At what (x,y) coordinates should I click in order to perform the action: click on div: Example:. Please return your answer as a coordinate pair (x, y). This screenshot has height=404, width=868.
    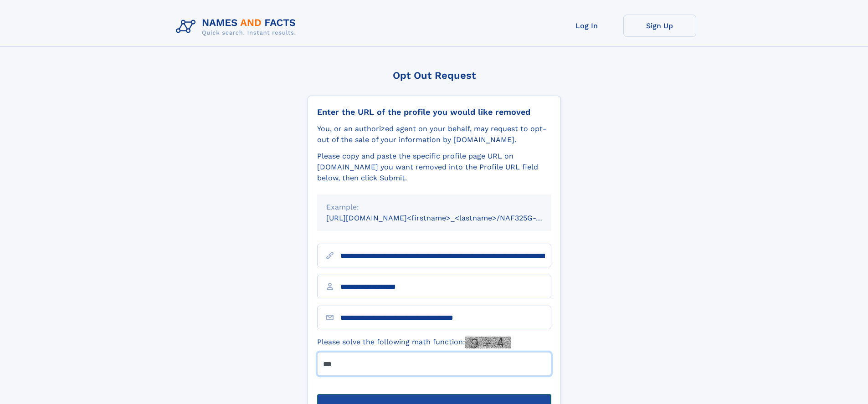
    Looking at the image, I should click on (434, 207).